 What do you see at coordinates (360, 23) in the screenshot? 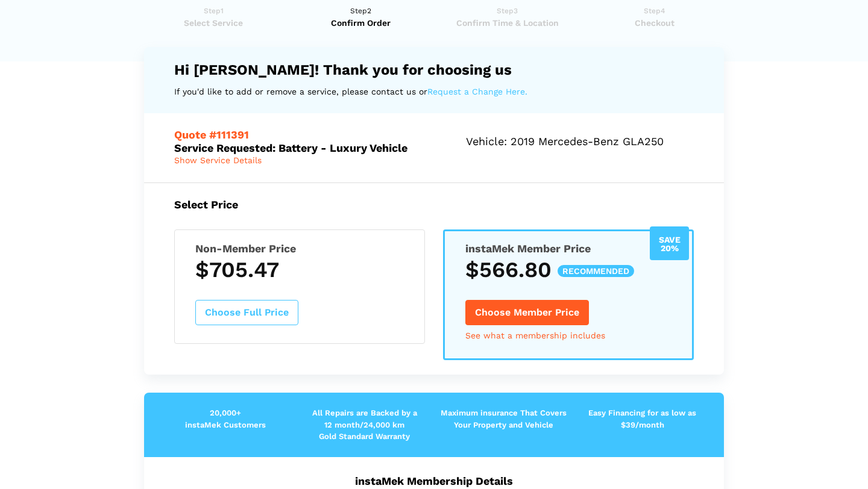
I see `span: Confirm Order` at bounding box center [360, 23].